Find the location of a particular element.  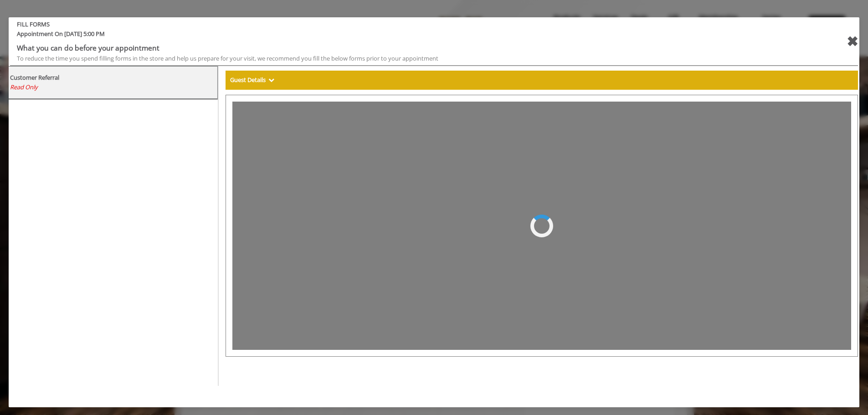

b: Customer Referral is located at coordinates (35, 77).